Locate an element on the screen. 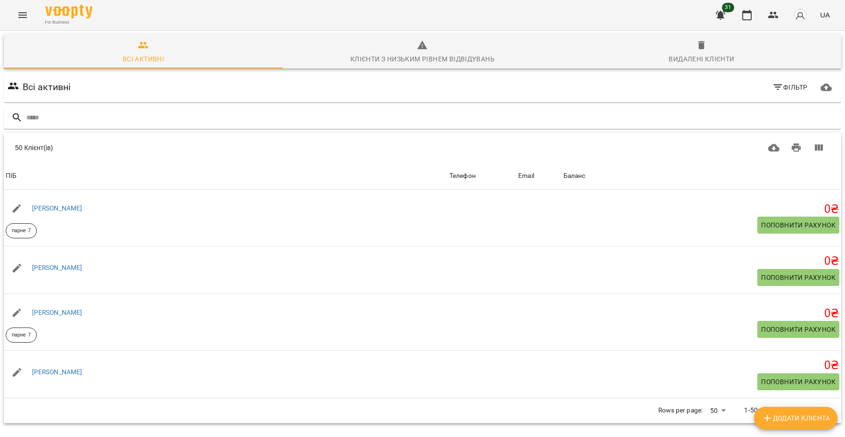 Image resolution: width=845 pixels, height=437 pixels. div: Email is located at coordinates (526, 176).